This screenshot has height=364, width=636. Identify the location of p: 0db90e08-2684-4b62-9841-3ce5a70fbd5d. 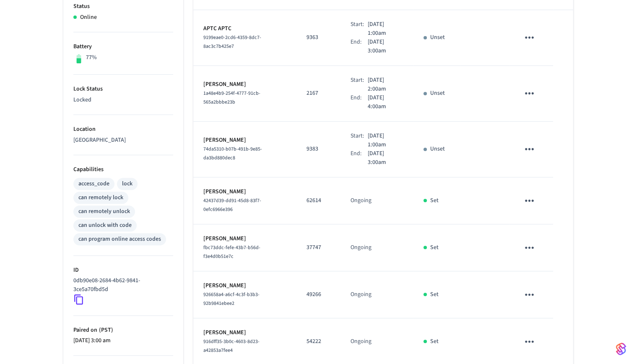
(121, 285).